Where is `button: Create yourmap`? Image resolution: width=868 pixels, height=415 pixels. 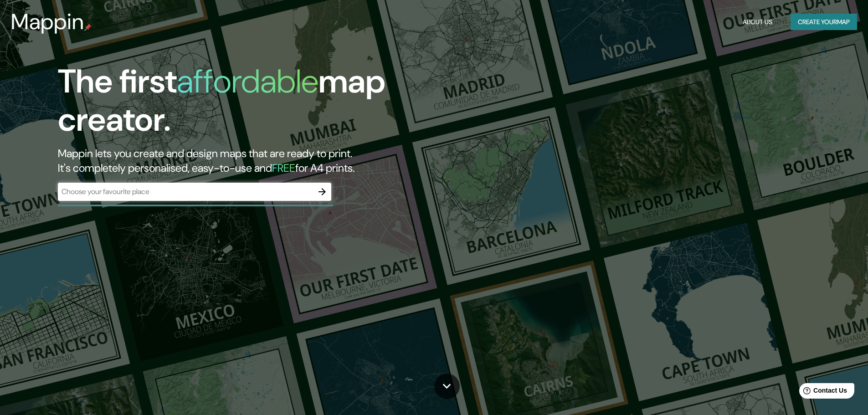
button: Create yourmap is located at coordinates (824, 22).